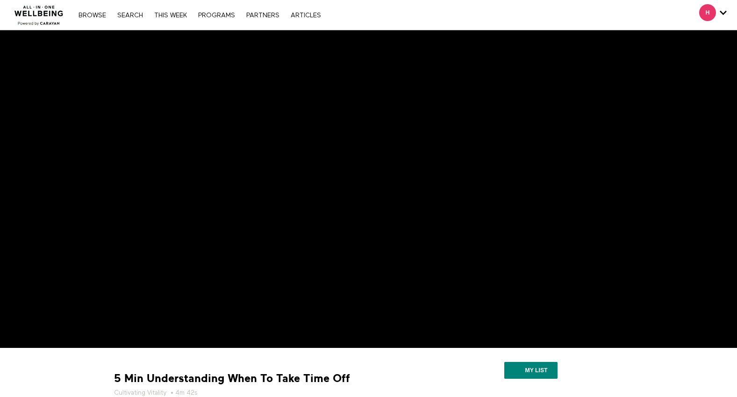 This screenshot has width=737, height=397. Describe the element at coordinates (199, 15) in the screenshot. I see `nav: Primary` at that location.